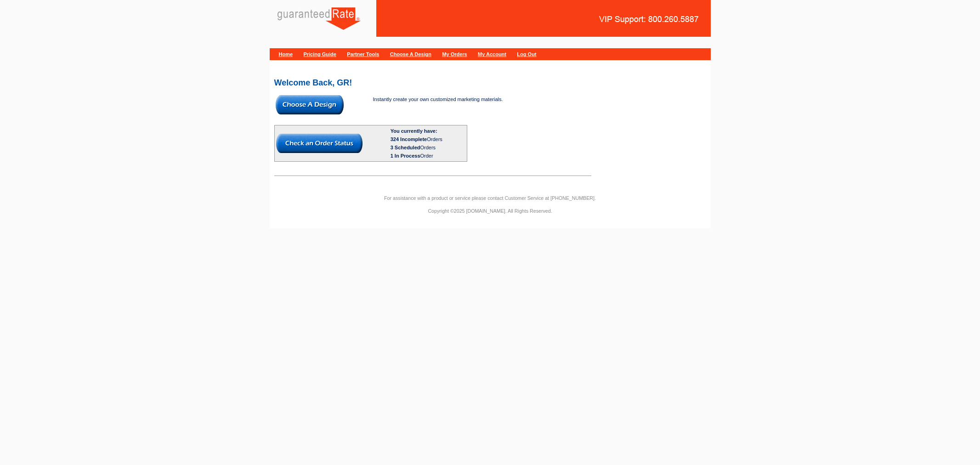  Describe the element at coordinates (320, 54) in the screenshot. I see `a: Pricing Guide` at that location.